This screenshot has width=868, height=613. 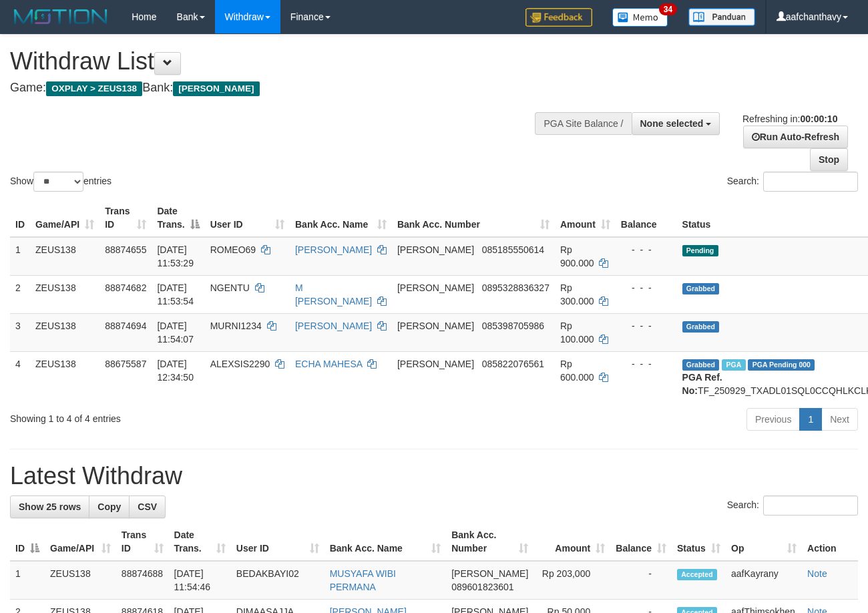 What do you see at coordinates (287, 61) in the screenshot?
I see `h1: Withdraw List` at bounding box center [287, 61].